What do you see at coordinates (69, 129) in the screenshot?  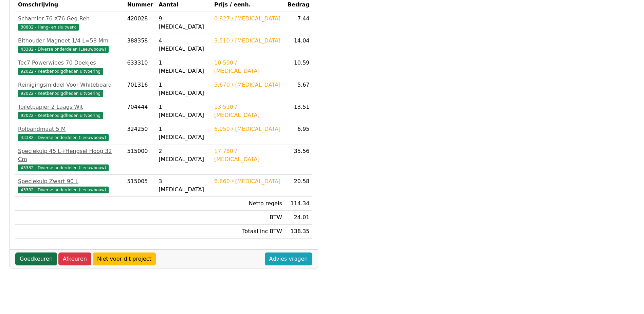 I see `div: Rolbandmaat 5 M` at bounding box center [69, 129].